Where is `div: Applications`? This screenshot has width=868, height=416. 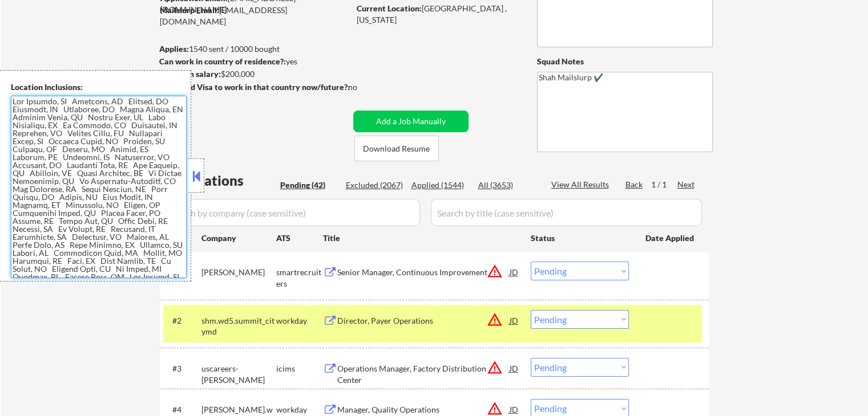 div: Applications is located at coordinates (220, 181).